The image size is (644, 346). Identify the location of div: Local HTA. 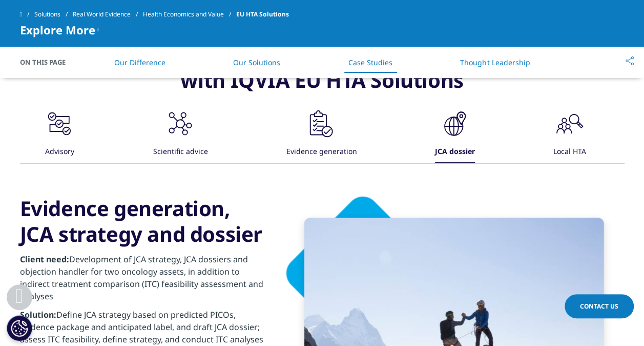
(570, 152).